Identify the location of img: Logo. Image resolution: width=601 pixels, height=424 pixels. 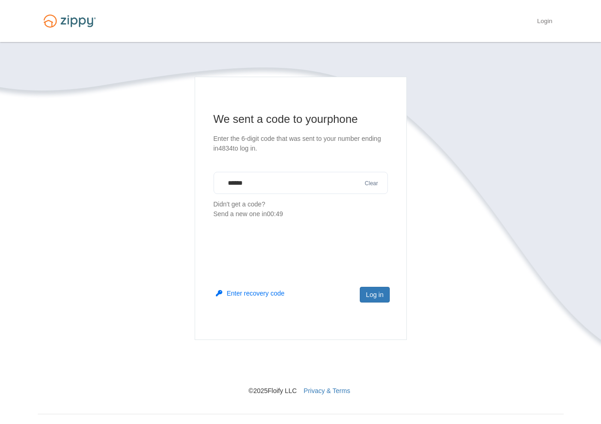
(70, 21).